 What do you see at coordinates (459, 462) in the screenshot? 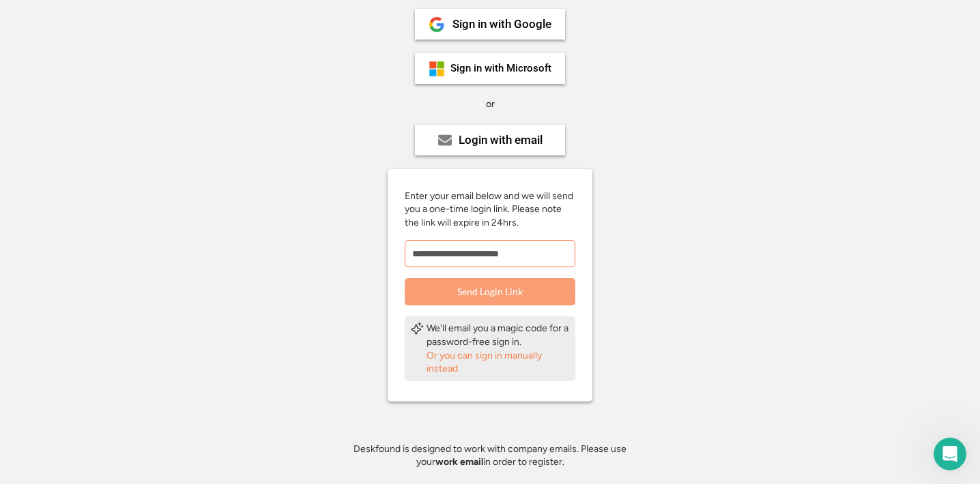
I see `strong: work email` at bounding box center [459, 462].